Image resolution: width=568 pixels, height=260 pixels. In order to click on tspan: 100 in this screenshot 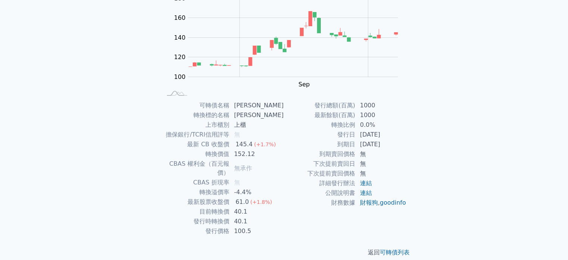, I will do `click(180, 76)`.